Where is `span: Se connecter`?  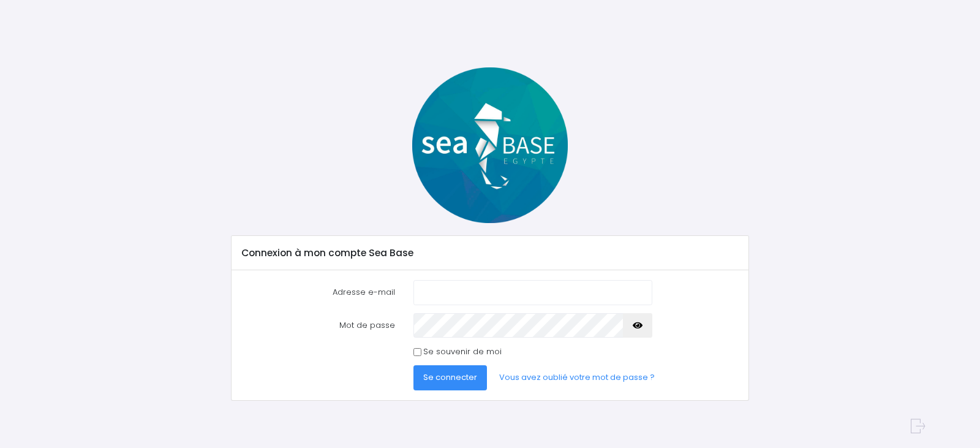
span: Se connecter is located at coordinates (450, 377).